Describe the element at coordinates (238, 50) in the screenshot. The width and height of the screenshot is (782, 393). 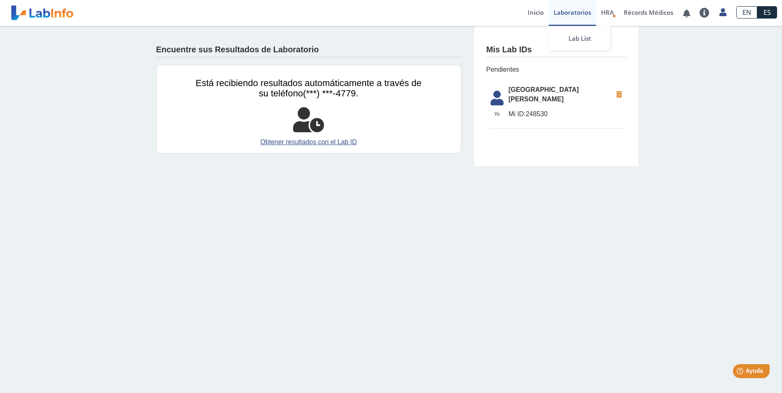
I see `h4: Encuentre sus Resultados de Laboratorio` at that location.